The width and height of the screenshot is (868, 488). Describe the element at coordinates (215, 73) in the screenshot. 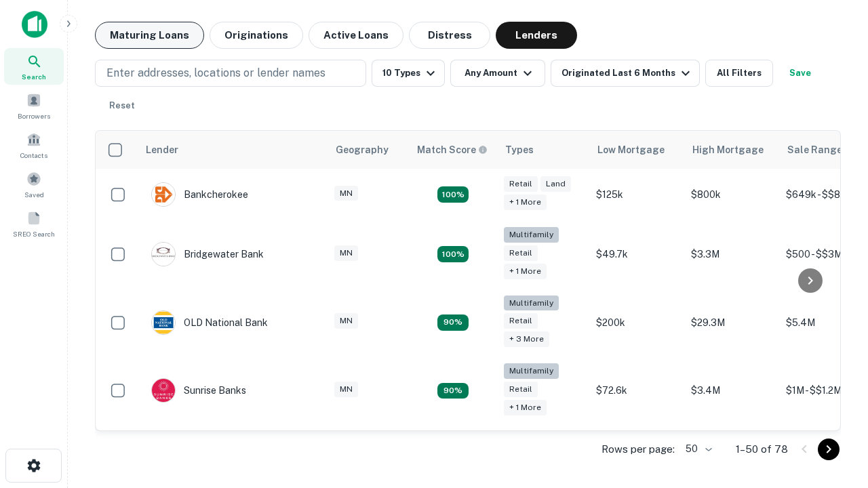

I see `p: Enter addresses, locations or lender names` at that location.